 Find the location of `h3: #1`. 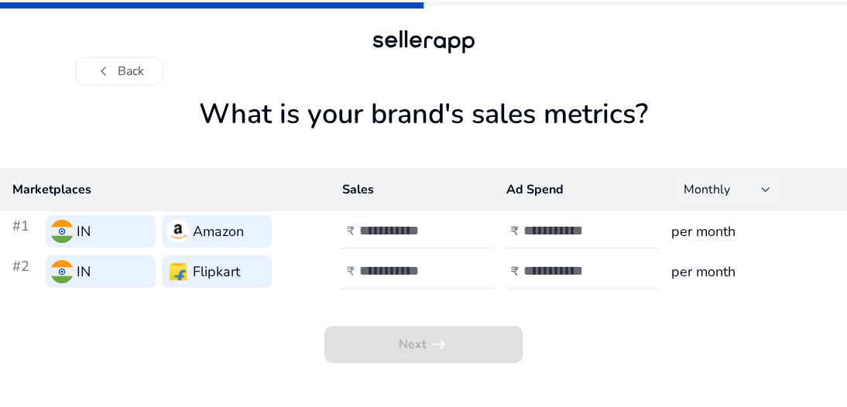

h3: #1 is located at coordinates (26, 231).